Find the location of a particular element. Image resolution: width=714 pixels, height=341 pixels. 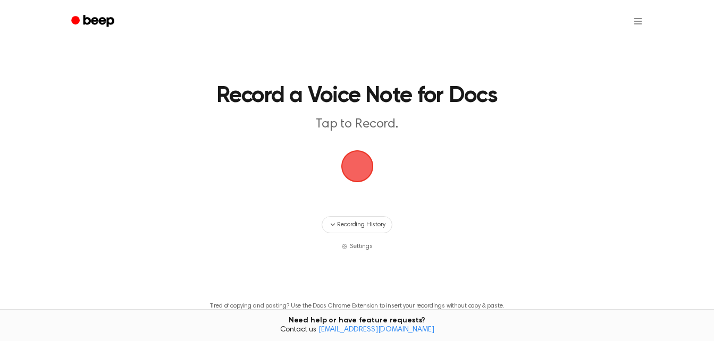

span: Contact us is located at coordinates (357, 331).